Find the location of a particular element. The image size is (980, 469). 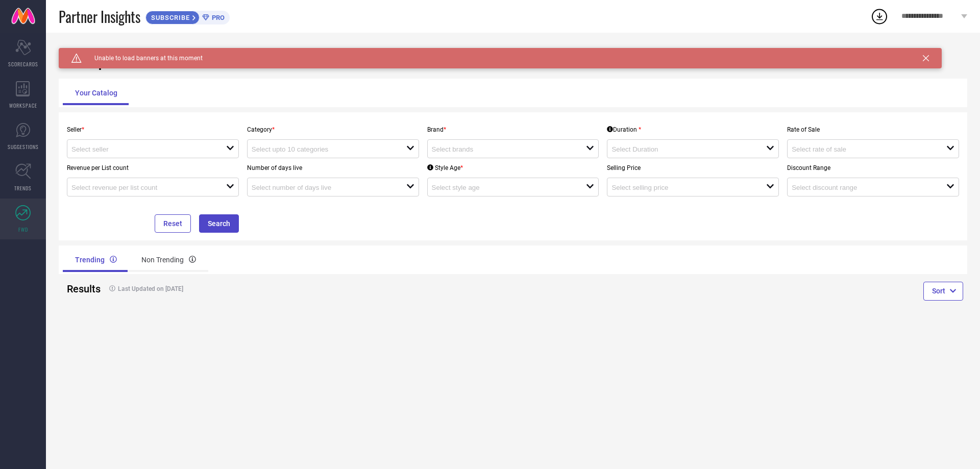

div: Trending is located at coordinates (96, 260).